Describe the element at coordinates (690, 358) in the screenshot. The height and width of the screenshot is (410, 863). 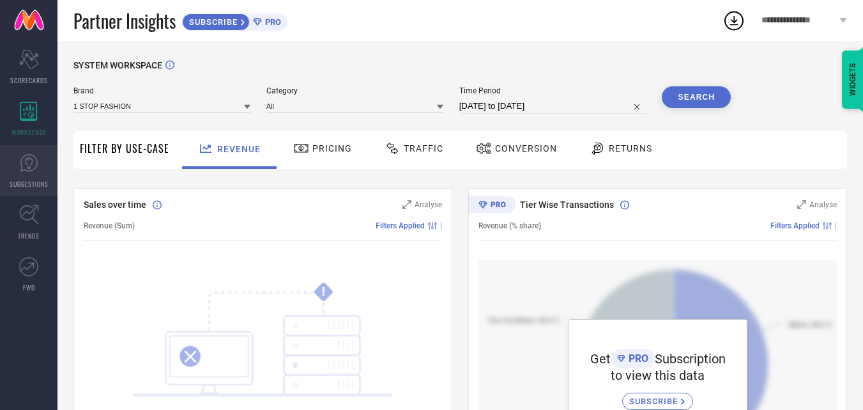
I see `span: Subscription` at that location.